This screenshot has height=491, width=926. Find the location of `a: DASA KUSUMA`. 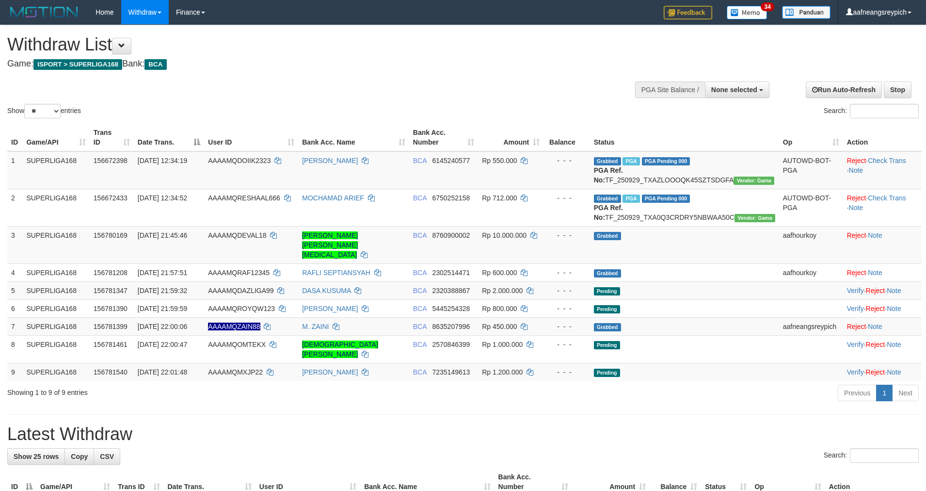

a: DASA KUSUMA is located at coordinates (326, 290).